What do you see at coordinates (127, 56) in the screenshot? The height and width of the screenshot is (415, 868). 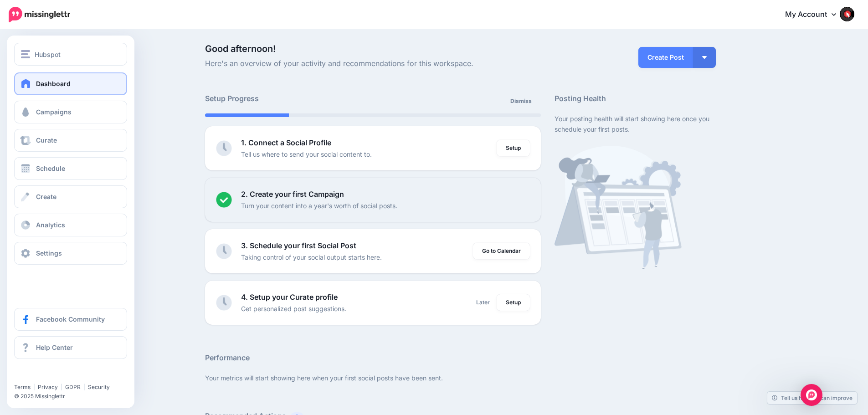 I see `div: Keywords by Traffic` at bounding box center [127, 56].